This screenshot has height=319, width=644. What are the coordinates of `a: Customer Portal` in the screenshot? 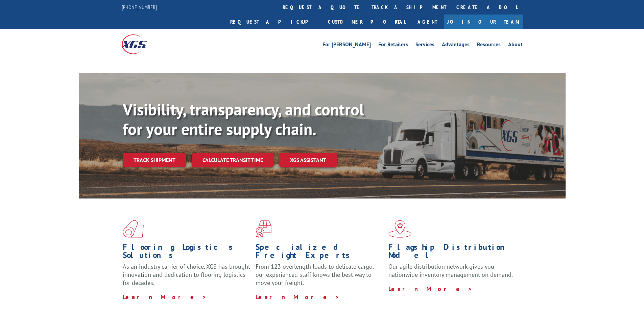 It's located at (367, 21).